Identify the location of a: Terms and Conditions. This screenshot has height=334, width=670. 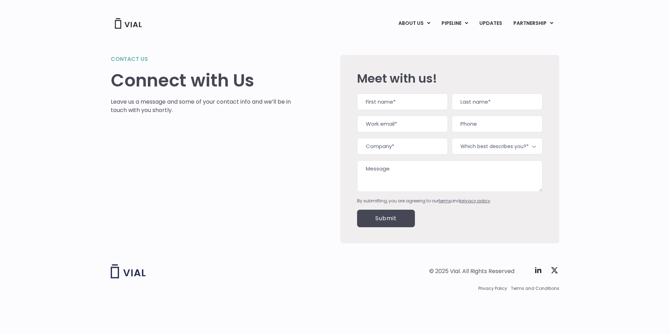
(535, 289).